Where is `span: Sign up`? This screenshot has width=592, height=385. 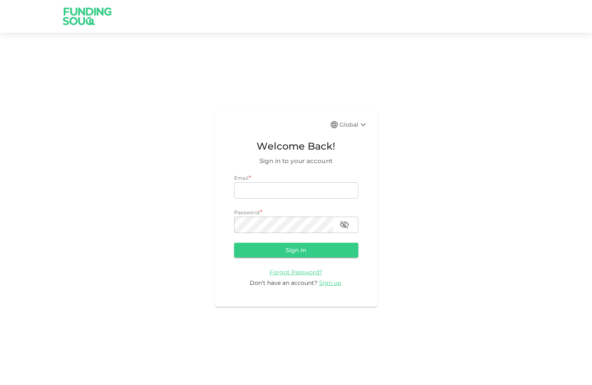 span: Sign up is located at coordinates (330, 283).